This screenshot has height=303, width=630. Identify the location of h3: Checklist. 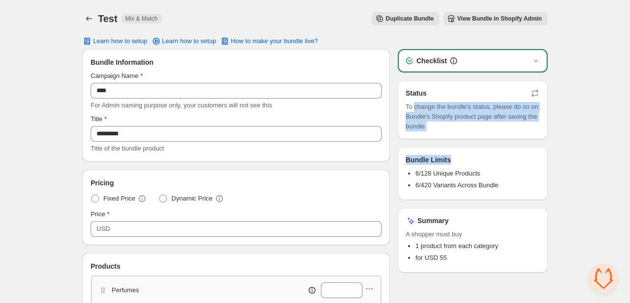
(432, 61).